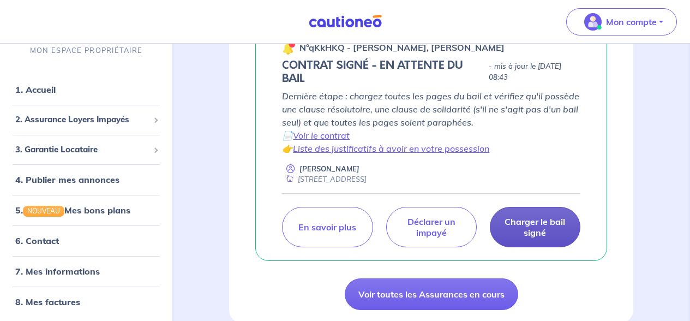 The width and height of the screenshot is (690, 321). I want to click on div: 4. Publier mes annonces, so click(86, 179).